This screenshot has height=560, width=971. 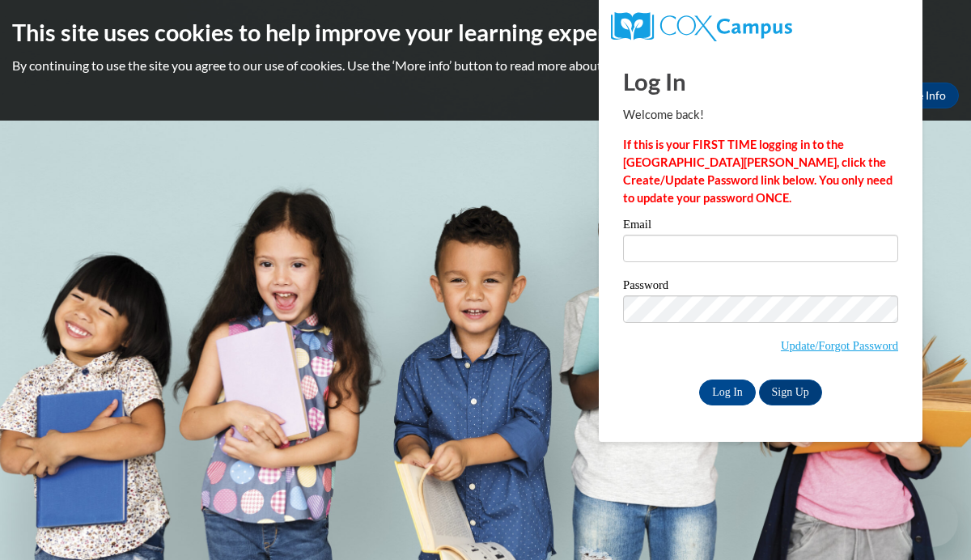 What do you see at coordinates (486, 32) in the screenshot?
I see `h2: This site uses cookies to help improve your learning experience.` at bounding box center [486, 32].